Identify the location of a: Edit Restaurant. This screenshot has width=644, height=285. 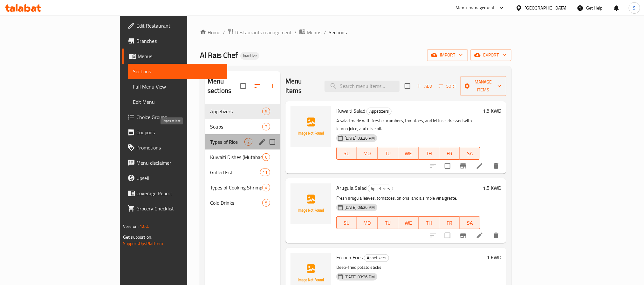
(175, 26).